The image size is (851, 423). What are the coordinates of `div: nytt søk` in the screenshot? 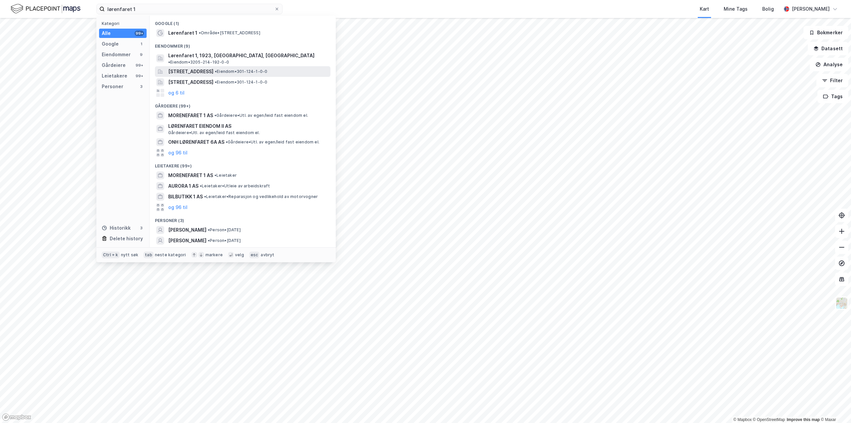 It's located at (130, 255).